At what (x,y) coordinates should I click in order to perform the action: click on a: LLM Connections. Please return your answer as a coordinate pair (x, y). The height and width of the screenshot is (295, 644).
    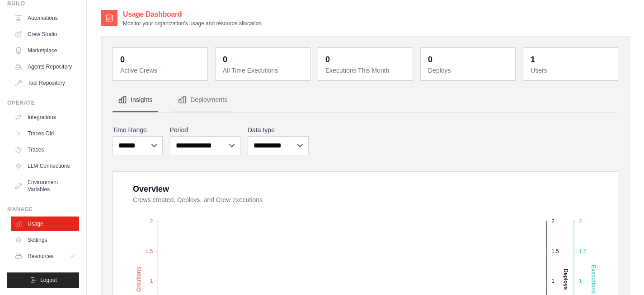
    Looking at the image, I should click on (45, 166).